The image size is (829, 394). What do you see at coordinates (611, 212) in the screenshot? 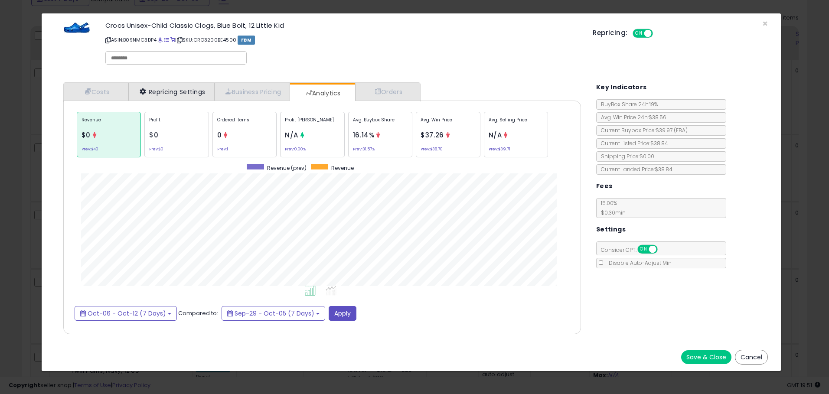
I see `span: $0.30 min` at bounding box center [611, 212].